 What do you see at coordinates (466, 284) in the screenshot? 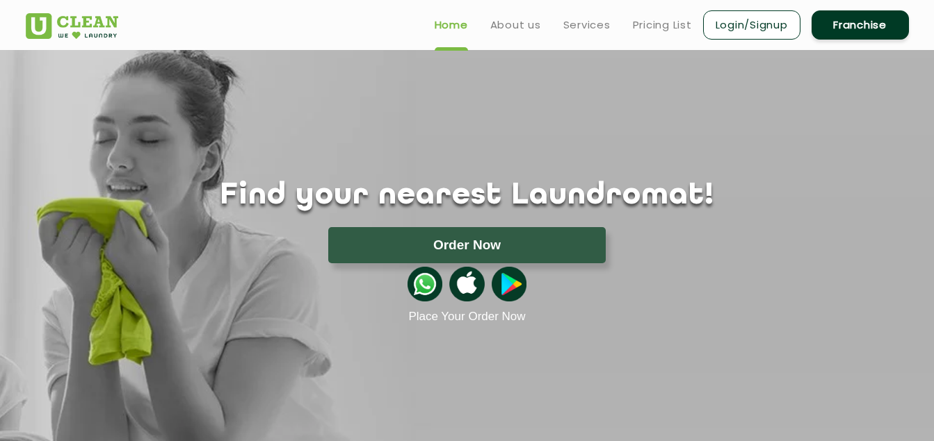
I see `img: apple-icon.png` at bounding box center [466, 284].